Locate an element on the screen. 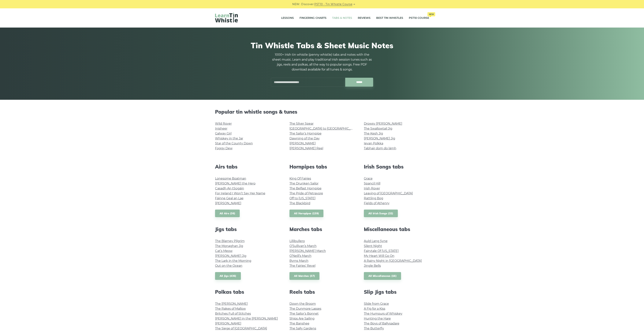  a: All Jigs (436) is located at coordinates (228, 276).